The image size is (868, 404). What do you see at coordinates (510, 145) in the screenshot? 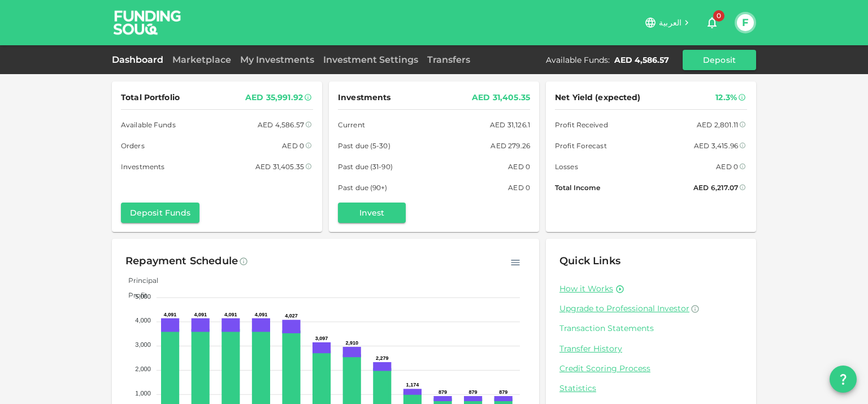
I see `div: AED 279.26` at bounding box center [510, 145].